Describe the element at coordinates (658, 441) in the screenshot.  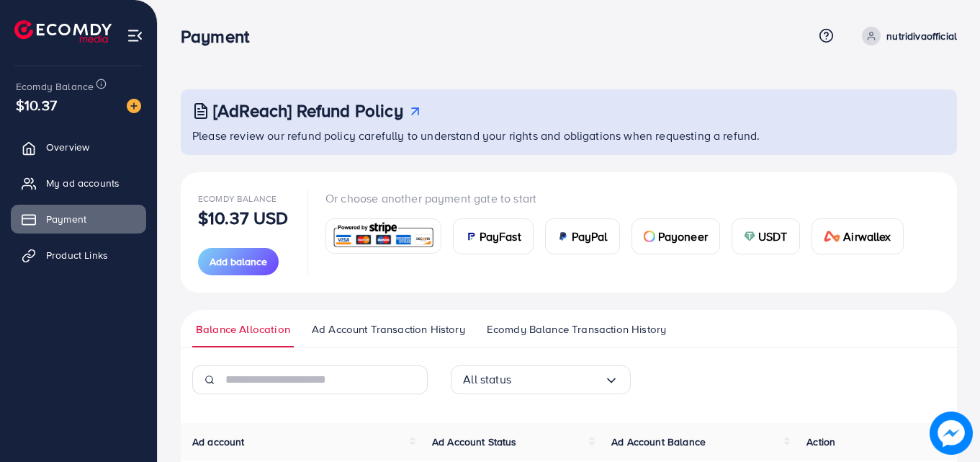
I see `span: Ad Account Balance` at that location.